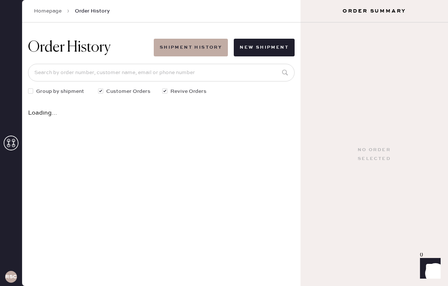 This screenshot has height=286, width=448. I want to click on input: Search by order number, customer name, email or phone number, so click(161, 73).